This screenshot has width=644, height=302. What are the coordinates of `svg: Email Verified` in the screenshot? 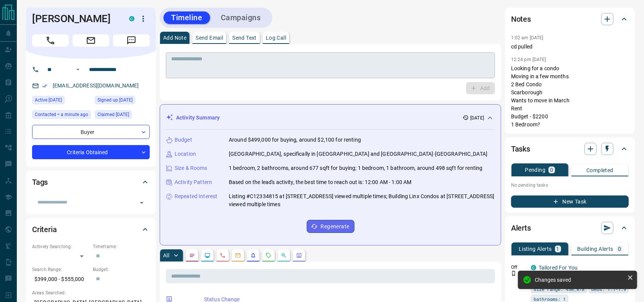 It's located at (44, 86).